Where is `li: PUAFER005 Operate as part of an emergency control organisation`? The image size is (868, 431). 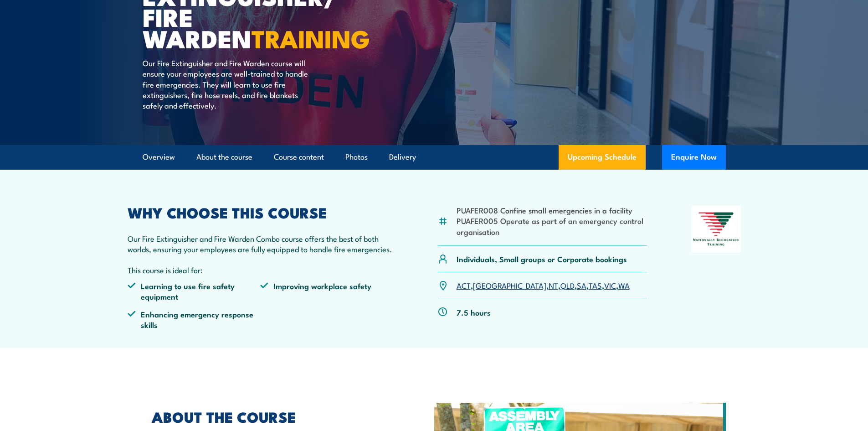 li: PUAFER005 Operate as part of an emergency control organisation is located at coordinates (551, 226).